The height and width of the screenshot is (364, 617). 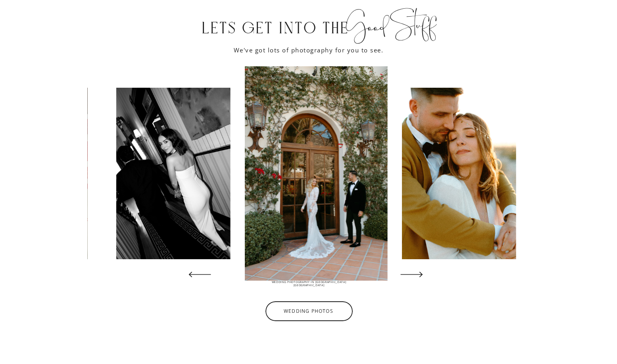 What do you see at coordinates (308, 311) in the screenshot?
I see `nav: Wedding Photos` at bounding box center [308, 311].